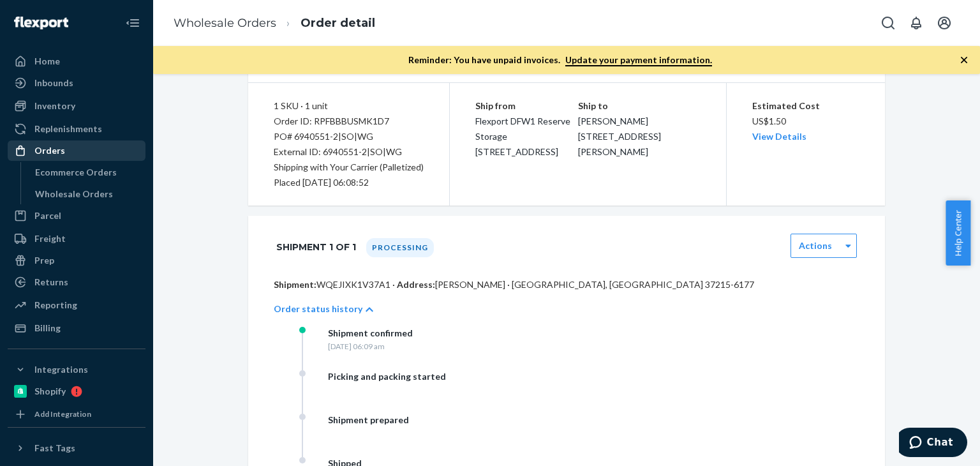 This screenshot has width=980, height=466. Describe the element at coordinates (55, 106) in the screenshot. I see `div: Inventory` at that location.